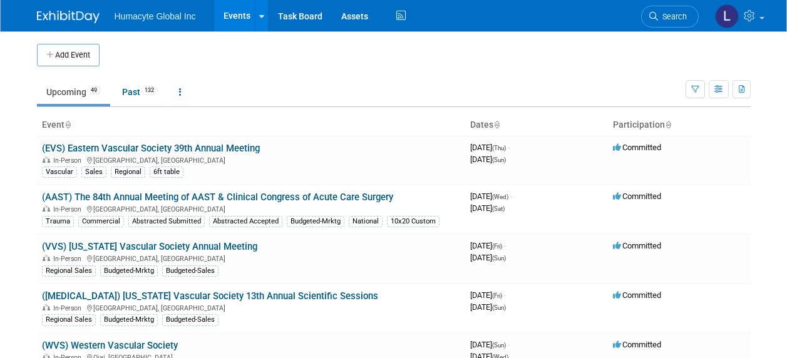 Image resolution: width=787 pixels, height=358 pixels. I want to click on a: Search, so click(670, 16).